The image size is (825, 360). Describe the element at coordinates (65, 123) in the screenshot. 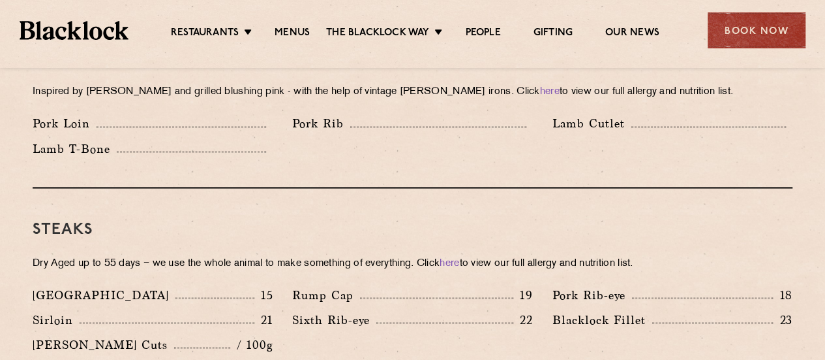

I see `p: Pork Loin` at that location.